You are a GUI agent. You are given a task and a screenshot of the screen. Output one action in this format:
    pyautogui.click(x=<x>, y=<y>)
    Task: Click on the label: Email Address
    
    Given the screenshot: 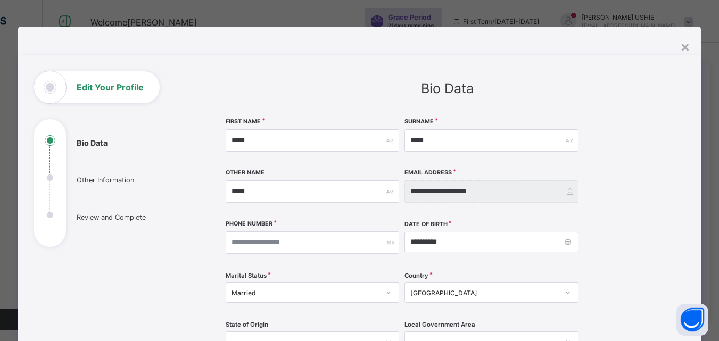 What is the action you would take?
    pyautogui.click(x=428, y=172)
    